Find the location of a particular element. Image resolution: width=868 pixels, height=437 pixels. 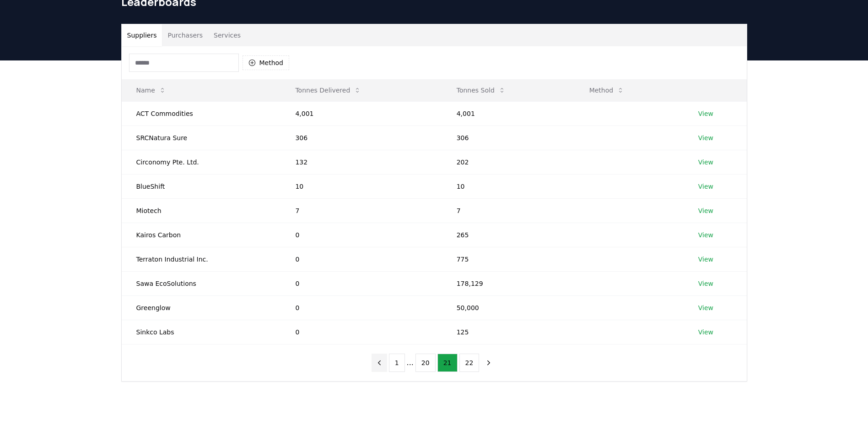

button: 21 is located at coordinates (447, 362).